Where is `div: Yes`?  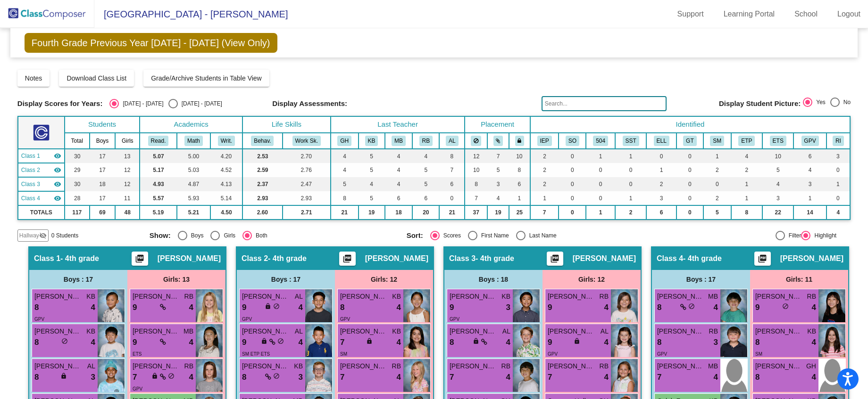
div: Yes is located at coordinates (819, 102).